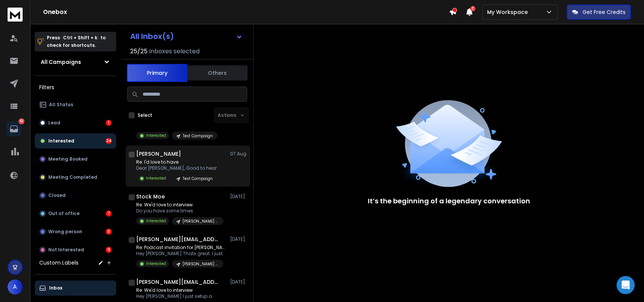 The image size is (644, 302). I want to click on div: 34, so click(109, 141).